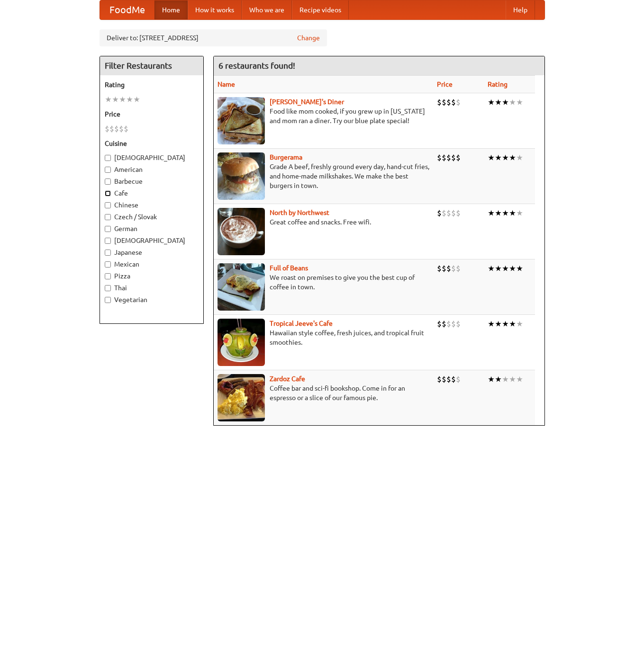 Image resolution: width=644 pixels, height=670 pixels. What do you see at coordinates (108, 229) in the screenshot?
I see `input: German` at bounding box center [108, 229].